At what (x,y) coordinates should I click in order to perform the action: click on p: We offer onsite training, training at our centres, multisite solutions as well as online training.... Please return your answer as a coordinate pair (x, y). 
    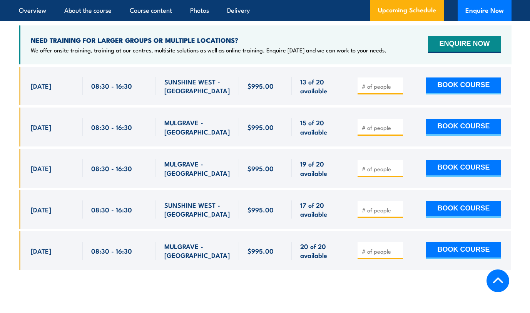
    Looking at the image, I should click on (209, 50).